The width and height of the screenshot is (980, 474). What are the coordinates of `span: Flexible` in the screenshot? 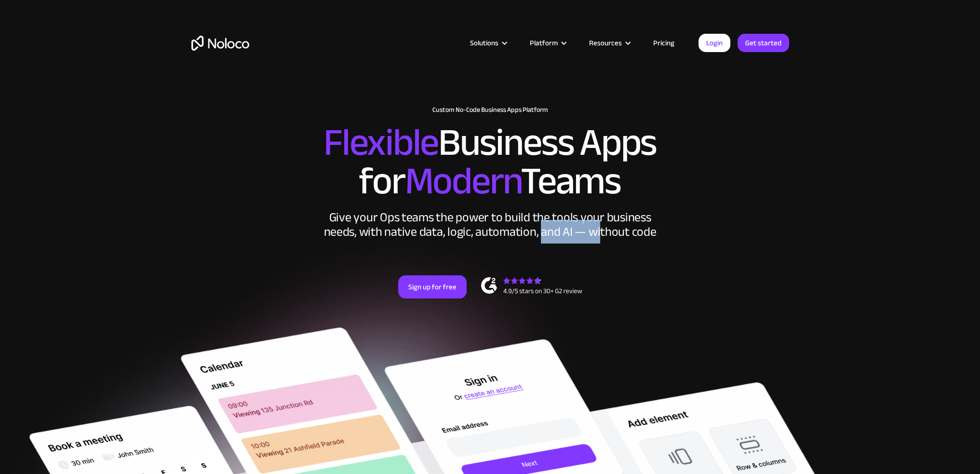 It's located at (381, 142).